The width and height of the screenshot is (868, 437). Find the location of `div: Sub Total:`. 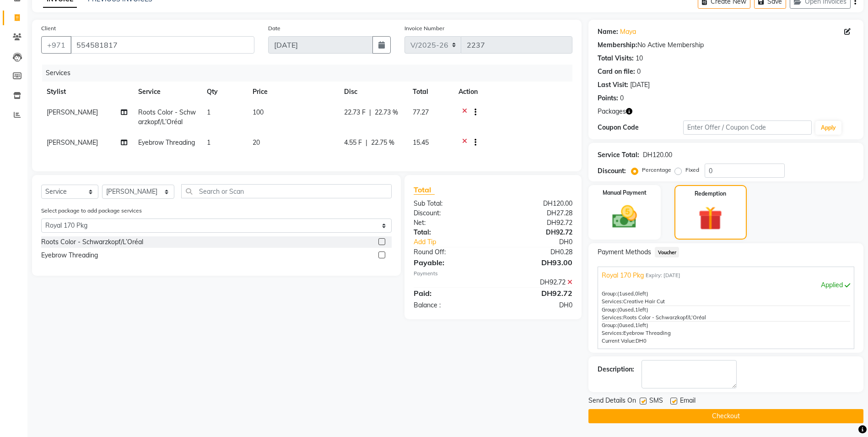

div: Sub Total: is located at coordinates (450, 203).